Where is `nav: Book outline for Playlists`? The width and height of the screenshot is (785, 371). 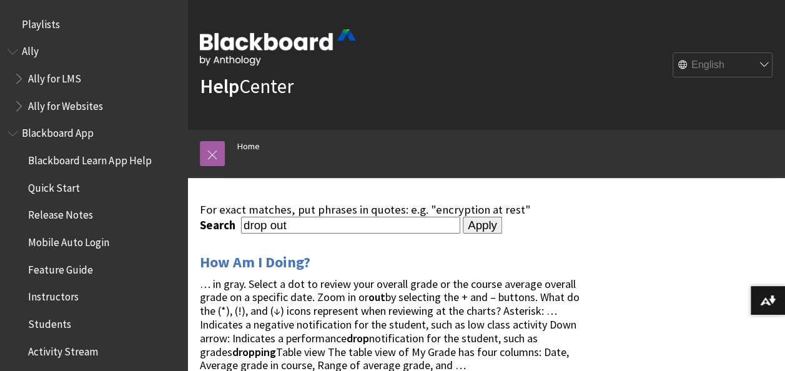 nav: Book outline for Playlists is located at coordinates (94, 24).